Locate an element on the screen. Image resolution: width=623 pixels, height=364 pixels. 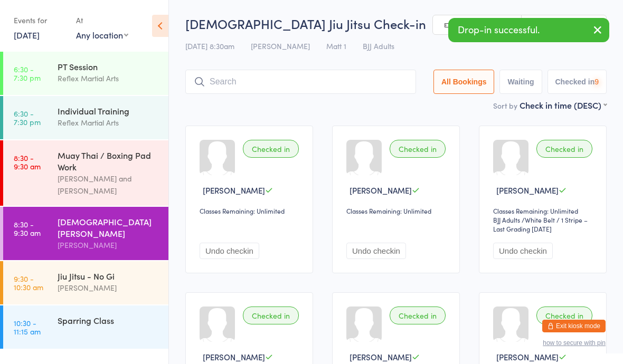
div: At is located at coordinates (102, 20).